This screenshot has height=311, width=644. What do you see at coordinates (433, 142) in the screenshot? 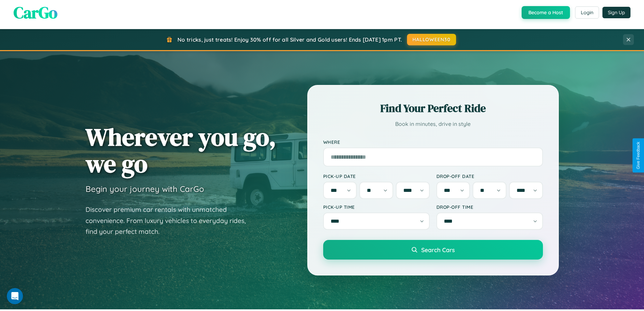
I see `label: Where` at bounding box center [433, 142].